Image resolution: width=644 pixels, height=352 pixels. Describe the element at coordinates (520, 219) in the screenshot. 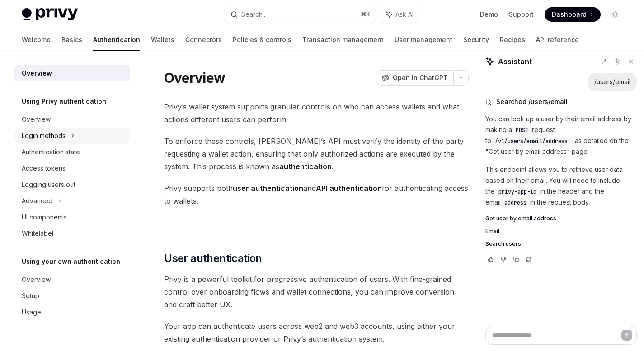

I see `span: Get user by email address` at that location.